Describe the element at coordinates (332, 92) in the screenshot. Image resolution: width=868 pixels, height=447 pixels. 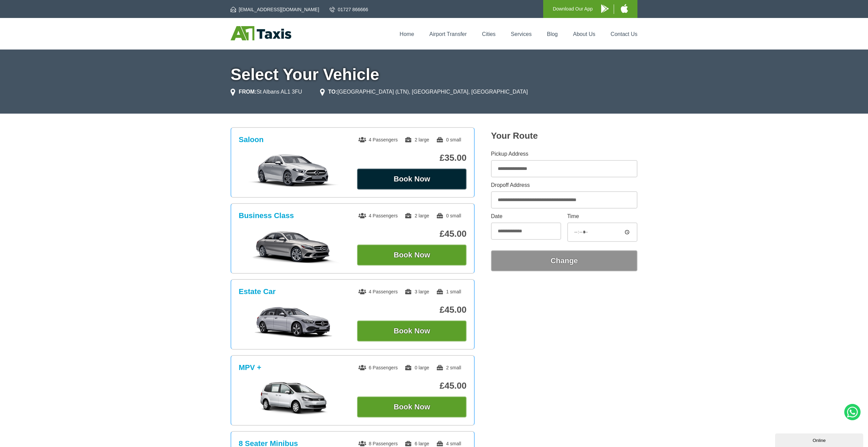
I see `strong: TO:` at that location.